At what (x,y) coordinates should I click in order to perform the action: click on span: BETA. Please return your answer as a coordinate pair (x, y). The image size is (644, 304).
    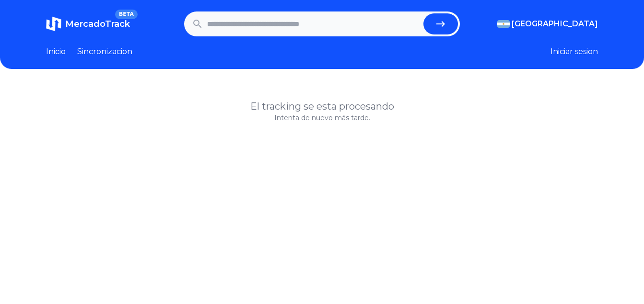
    Looking at the image, I should click on (126, 14).